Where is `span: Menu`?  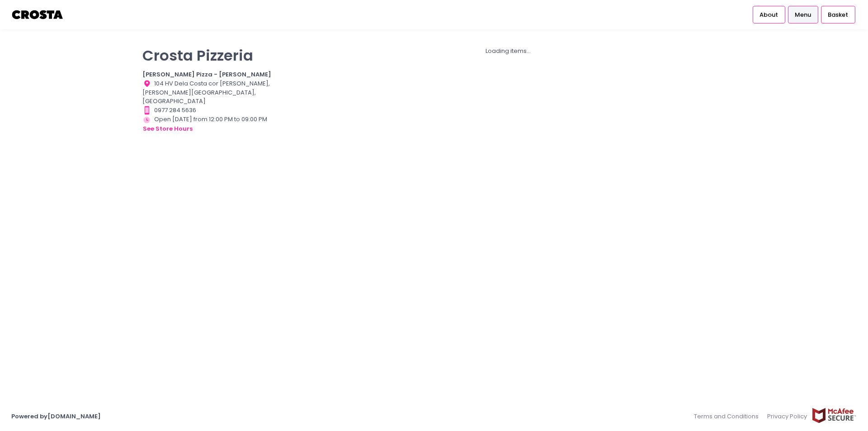
span: Menu is located at coordinates (803, 15).